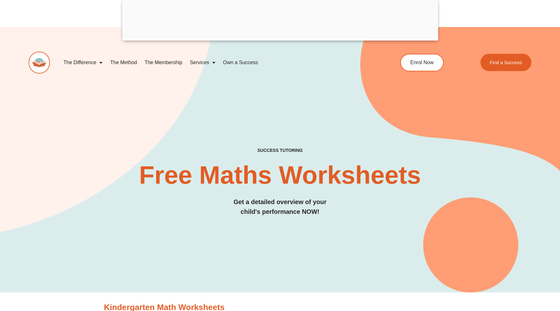  I want to click on a: The Difference, so click(83, 63).